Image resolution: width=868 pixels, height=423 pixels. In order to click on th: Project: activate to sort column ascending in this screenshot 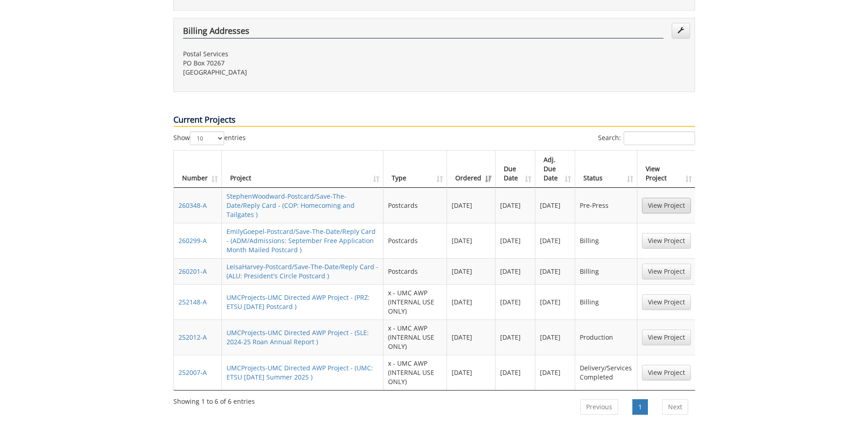, I will do `click(303, 169)`.